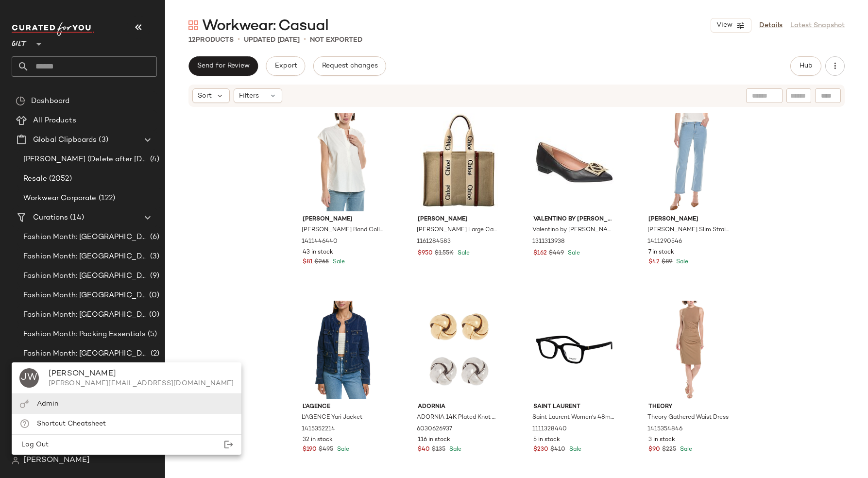  I want to click on span: Saint Laurent, so click(574, 407).